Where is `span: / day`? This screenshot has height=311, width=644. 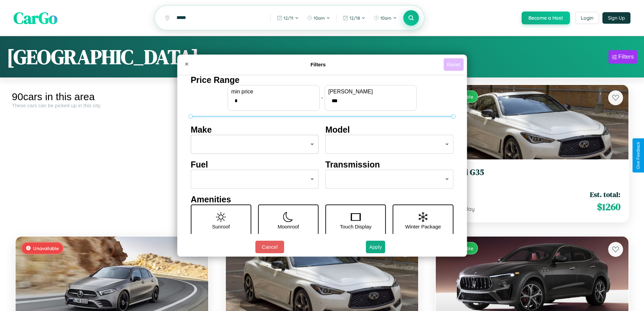 span: / day is located at coordinates (468, 209).